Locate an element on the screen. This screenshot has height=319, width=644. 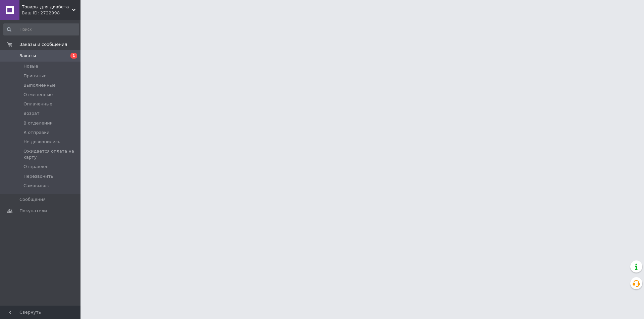
span: Оплаченные is located at coordinates (38, 105).